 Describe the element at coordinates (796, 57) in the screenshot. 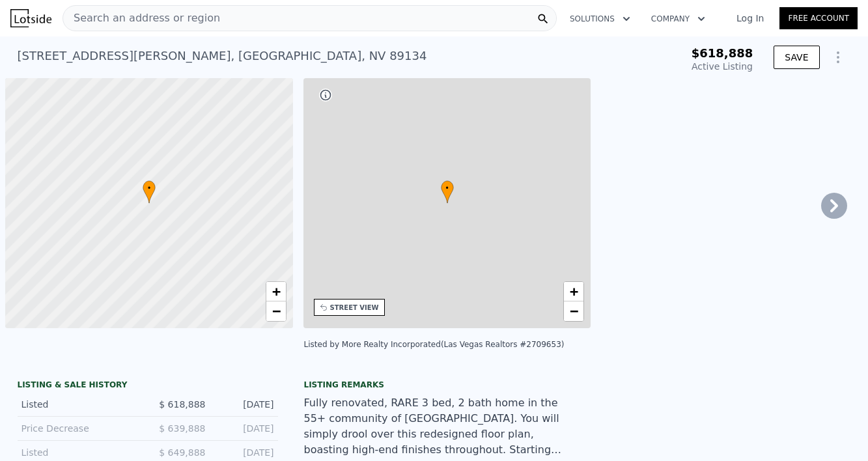

I see `button: SAVE` at that location.